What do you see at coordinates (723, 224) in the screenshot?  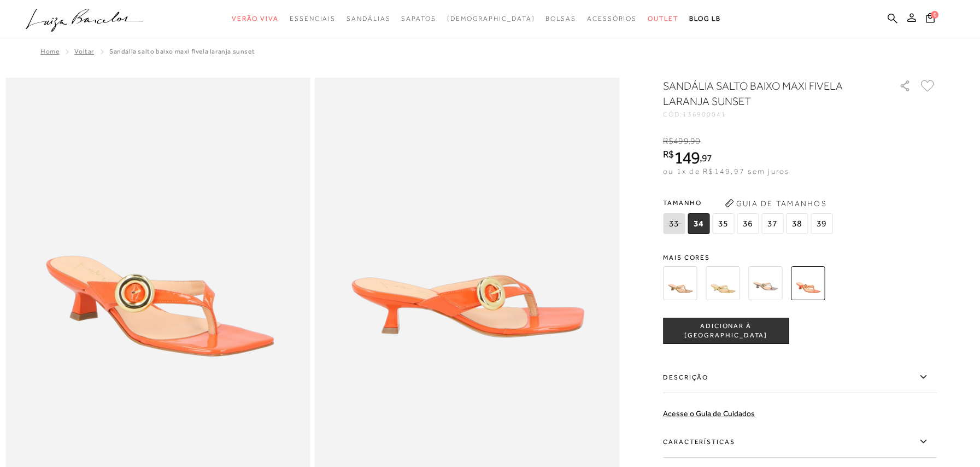 I see `span: 35` at bounding box center [723, 224].